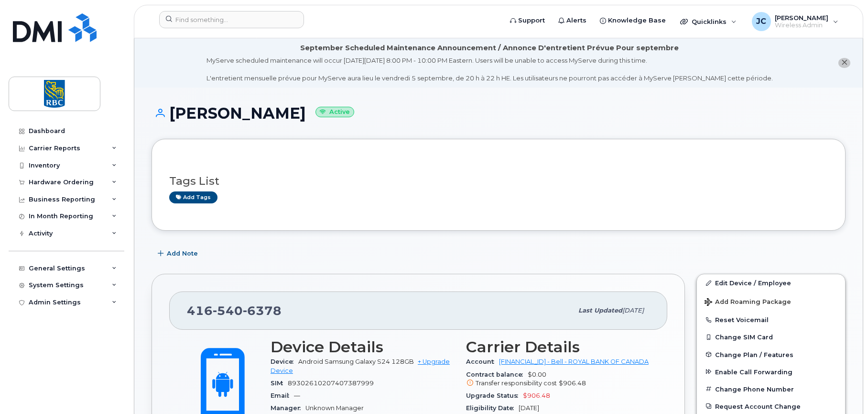  I want to click on button: Enable Call Forwarding, so click(771, 372).